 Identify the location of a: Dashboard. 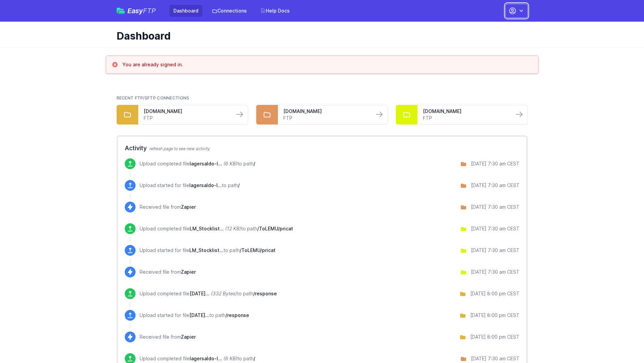
(186, 11).